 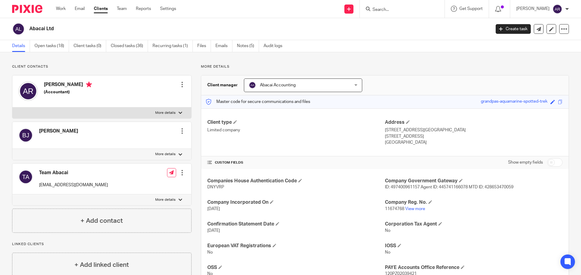 What do you see at coordinates (473, 203) in the screenshot?
I see `h4: Company Reg. No.` at bounding box center [473, 203].